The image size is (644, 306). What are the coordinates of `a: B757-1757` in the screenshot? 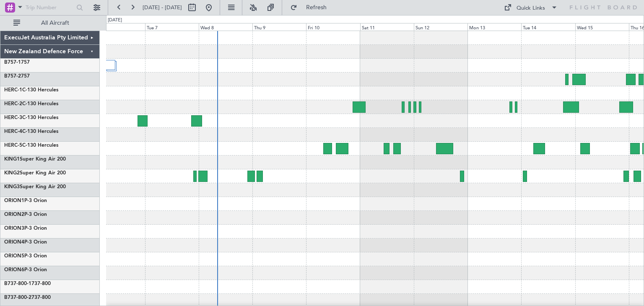 It's located at (16, 63).